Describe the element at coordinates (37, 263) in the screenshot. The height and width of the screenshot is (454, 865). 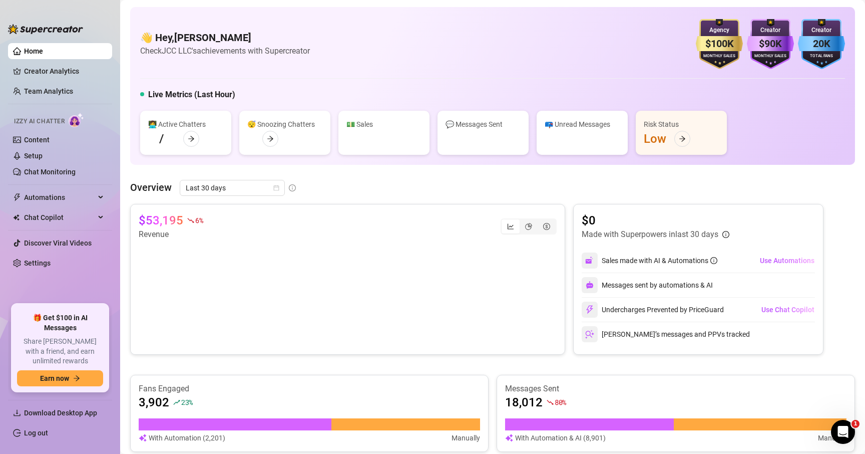
I see `a: Settings` at that location.